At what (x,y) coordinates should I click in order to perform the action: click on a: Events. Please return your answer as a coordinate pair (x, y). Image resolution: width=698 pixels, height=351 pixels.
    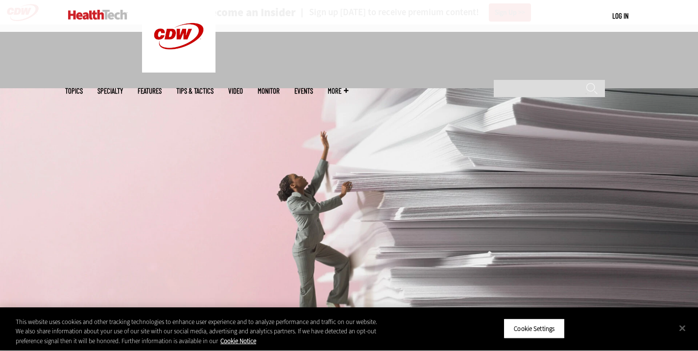
    Looking at the image, I should click on (304, 91).